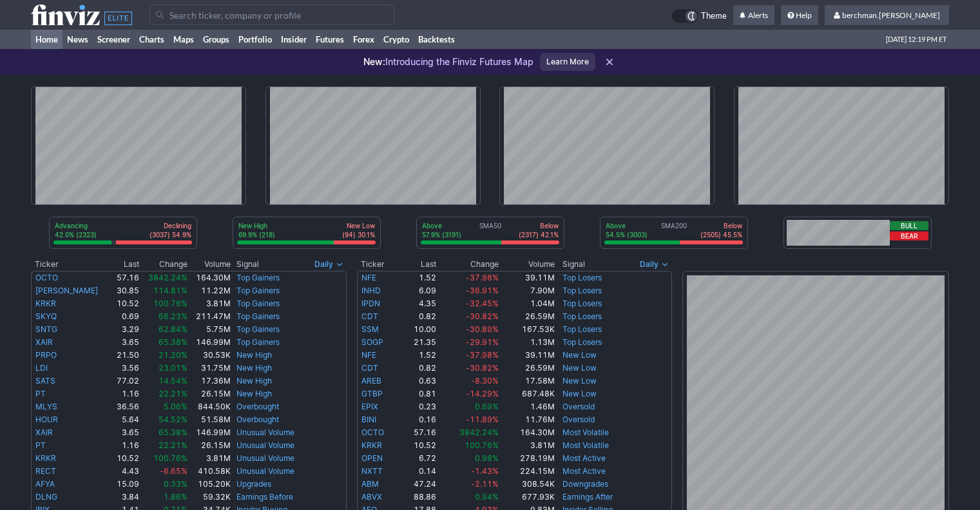  I want to click on a: SATS, so click(45, 380).